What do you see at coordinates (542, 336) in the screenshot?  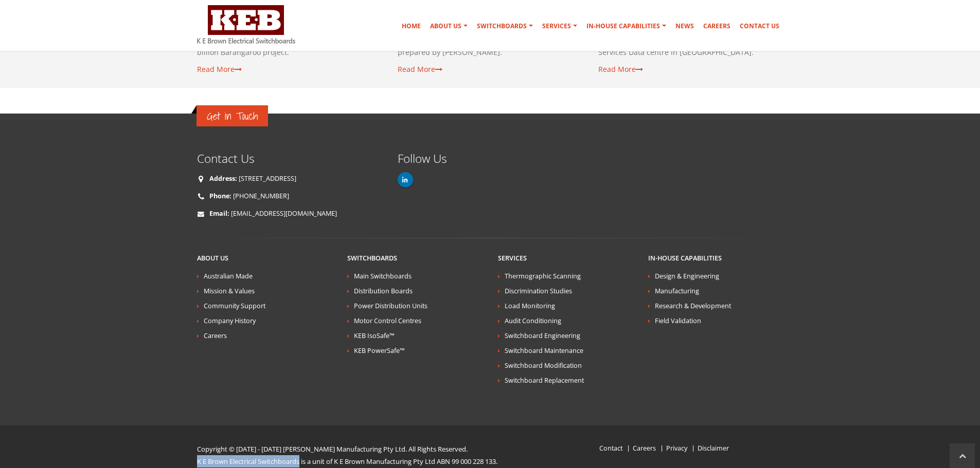 I see `a: Switchboard Engineering` at bounding box center [542, 336].